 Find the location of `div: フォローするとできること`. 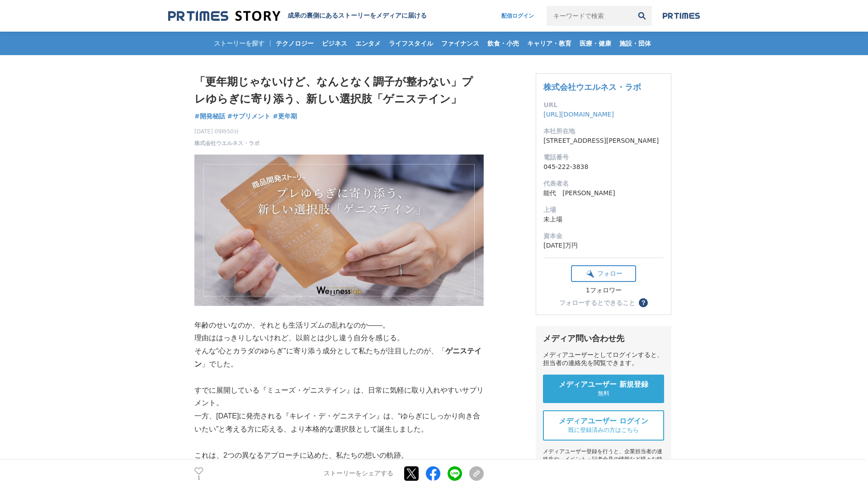

div: フォローするとできること is located at coordinates (597, 303).